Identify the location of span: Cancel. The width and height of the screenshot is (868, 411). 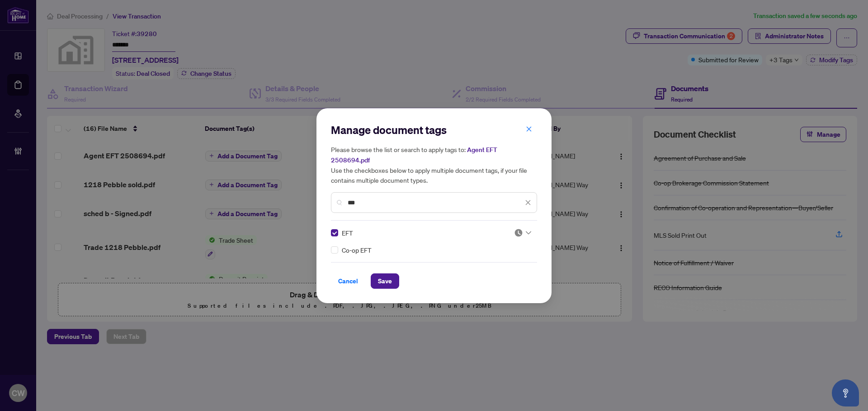
(348, 281).